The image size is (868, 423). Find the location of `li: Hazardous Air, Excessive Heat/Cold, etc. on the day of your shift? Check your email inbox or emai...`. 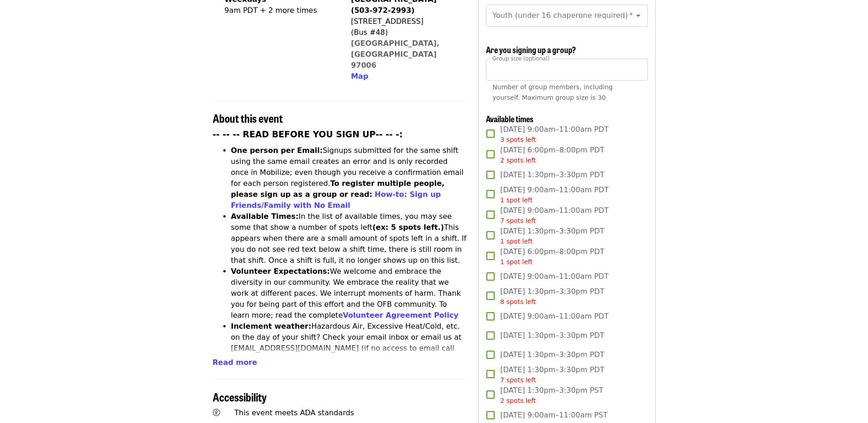

li: Hazardous Air, Excessive Heat/Cold, etc. on the day of your shift? Check your email inbox or emai... is located at coordinates (349, 348).